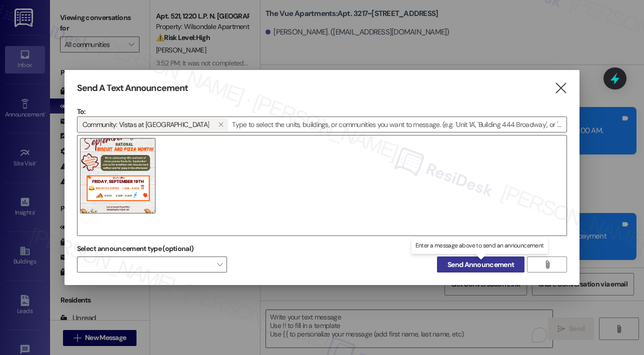  Describe the element at coordinates (322, 111) in the screenshot. I see `p: To:` at that location.